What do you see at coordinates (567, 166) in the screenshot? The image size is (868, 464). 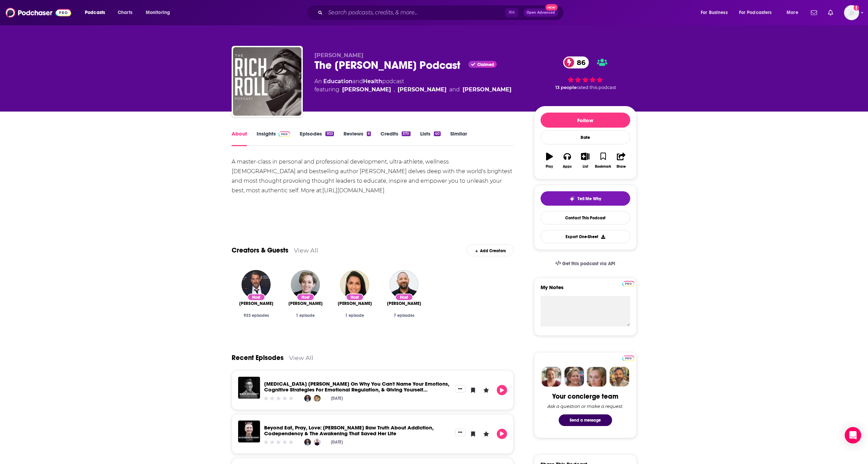 I see `div: Apps` at bounding box center [567, 166].